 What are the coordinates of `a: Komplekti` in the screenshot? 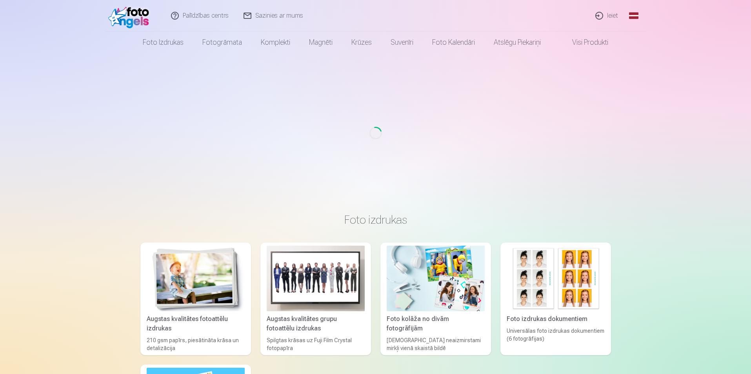 It's located at (275, 42).